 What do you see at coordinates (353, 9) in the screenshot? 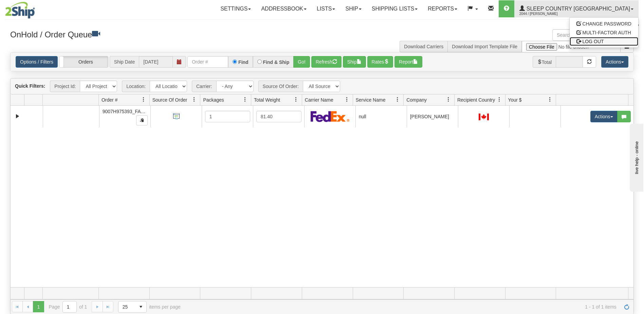
I see `a: Ship` at bounding box center [353, 9].